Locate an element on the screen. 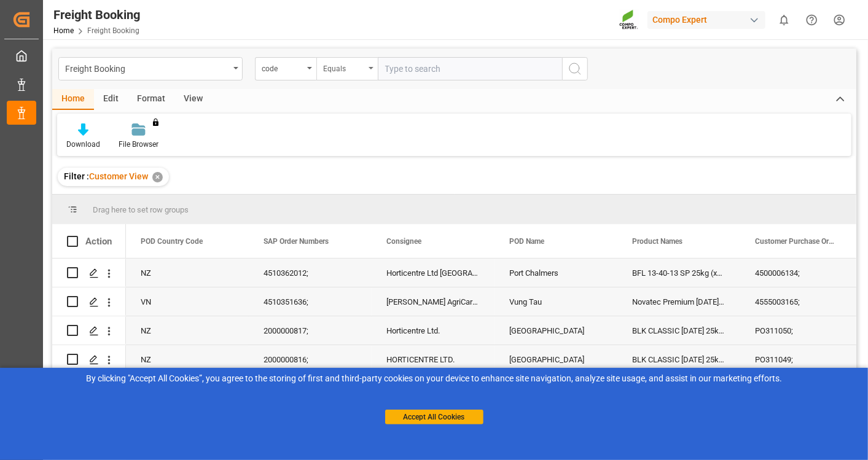  span: POD Name is located at coordinates (527, 241).